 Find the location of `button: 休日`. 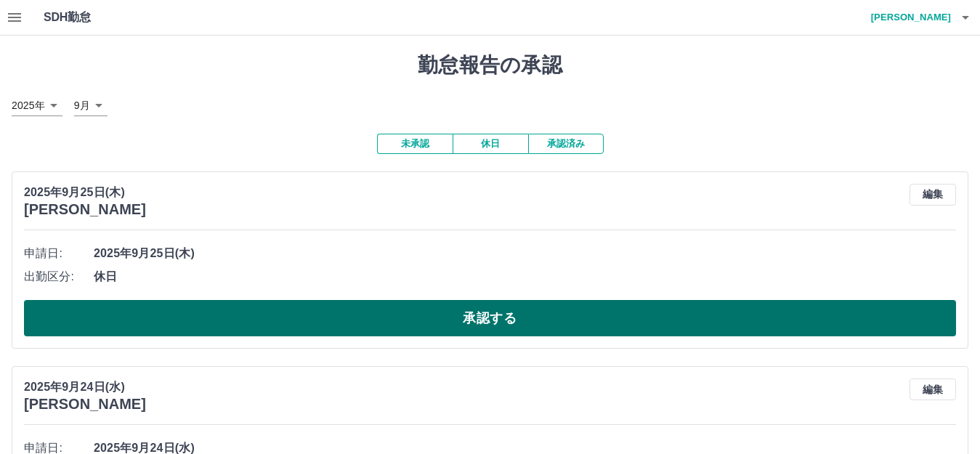

button: 休日 is located at coordinates (490, 144).